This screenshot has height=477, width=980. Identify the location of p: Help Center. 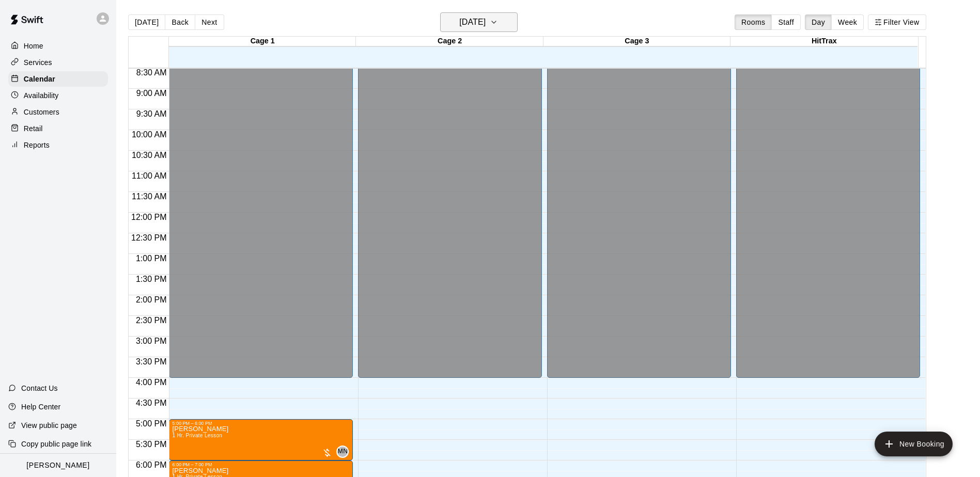
(41, 407).